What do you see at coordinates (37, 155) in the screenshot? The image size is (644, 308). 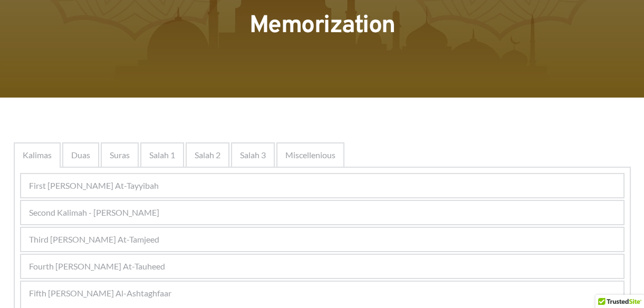 I see `span: Kalimas` at bounding box center [37, 155].